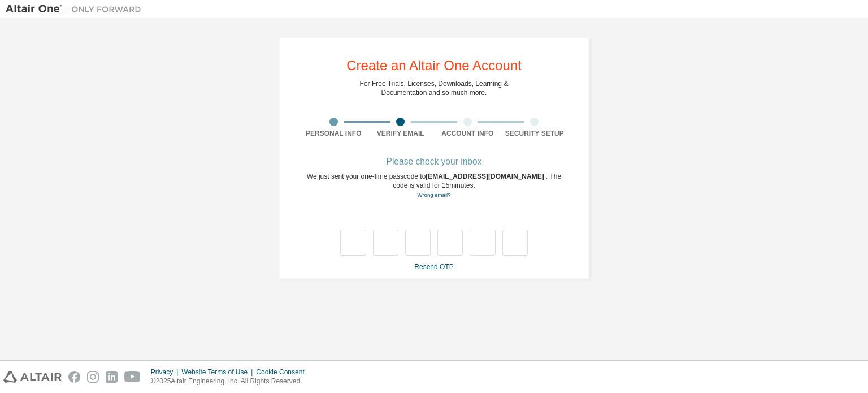  What do you see at coordinates (434, 194) in the screenshot?
I see `a: Go back to the registration form` at bounding box center [434, 194].